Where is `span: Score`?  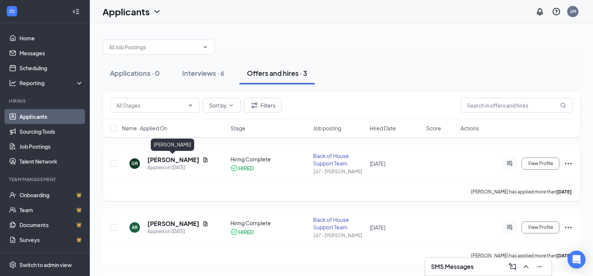
span: Score is located at coordinates (433, 128).